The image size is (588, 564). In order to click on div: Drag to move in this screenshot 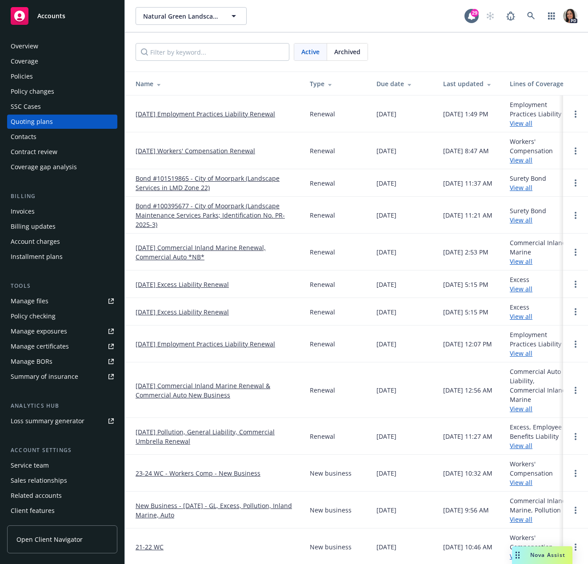, I will do `click(517, 556)`.